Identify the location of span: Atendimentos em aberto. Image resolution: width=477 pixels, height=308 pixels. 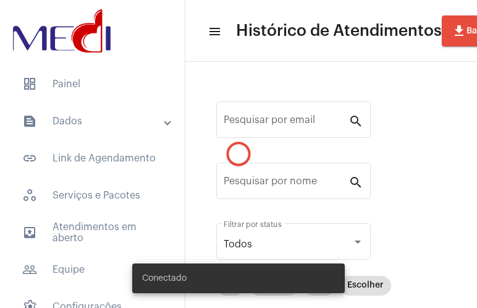
(92, 232).